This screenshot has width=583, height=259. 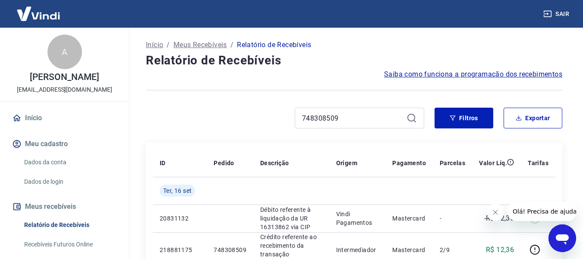 What do you see at coordinates (200, 45) in the screenshot?
I see `a: Meus Recebíveis` at bounding box center [200, 45].